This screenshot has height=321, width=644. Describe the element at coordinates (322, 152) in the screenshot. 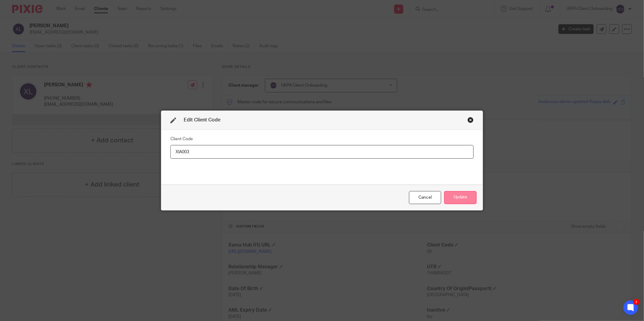

I see `input: Client Code` at that location.